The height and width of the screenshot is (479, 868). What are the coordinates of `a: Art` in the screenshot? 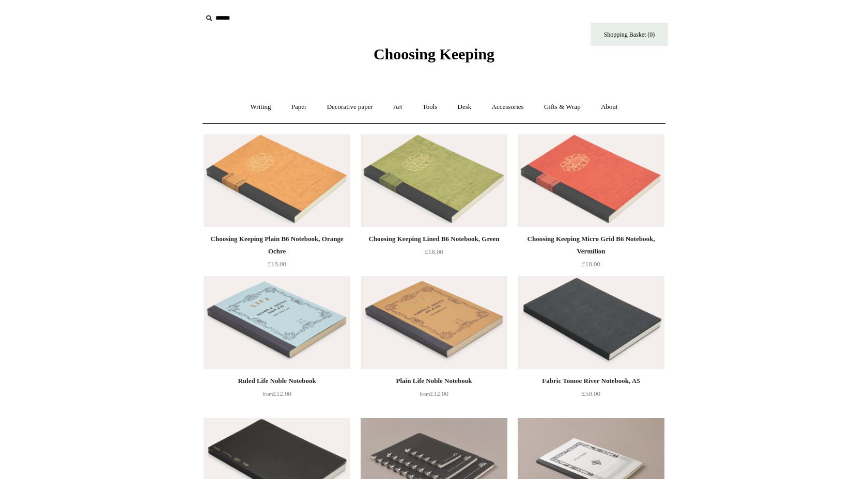 It's located at (398, 107).